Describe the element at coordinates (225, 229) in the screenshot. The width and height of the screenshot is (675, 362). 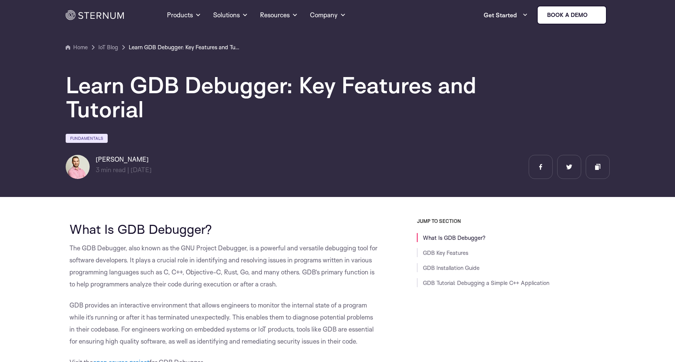
I see `h2: What Is GDB Debugger?` at that location.